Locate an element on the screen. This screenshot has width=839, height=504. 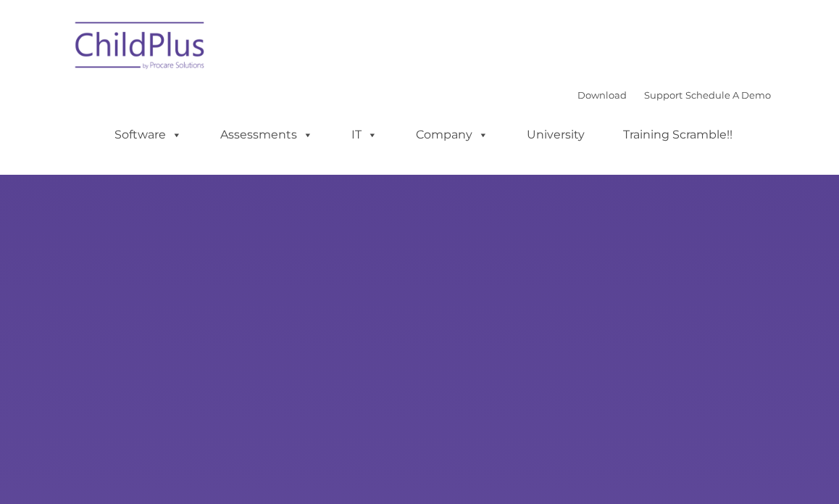
a: Download is located at coordinates (602, 95).